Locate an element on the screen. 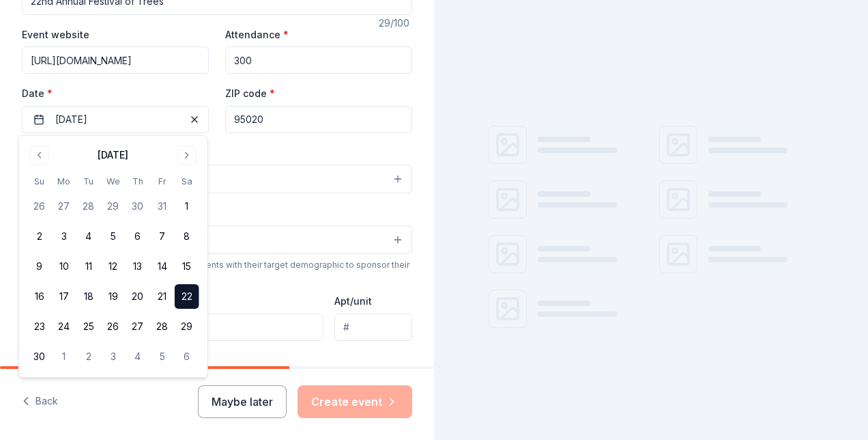 Image resolution: width=868 pixels, height=440 pixels. input: 20 is located at coordinates (319, 60).